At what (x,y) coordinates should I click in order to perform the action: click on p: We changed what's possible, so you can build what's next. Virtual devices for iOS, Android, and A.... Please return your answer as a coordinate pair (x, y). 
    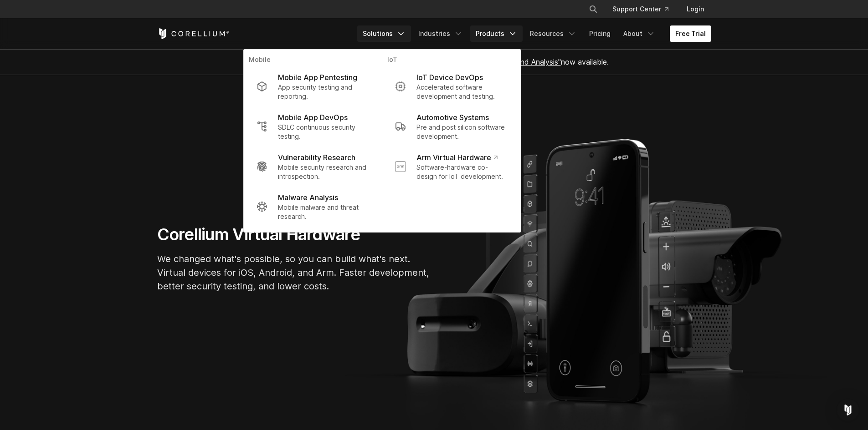
    Looking at the image, I should click on (294, 272).